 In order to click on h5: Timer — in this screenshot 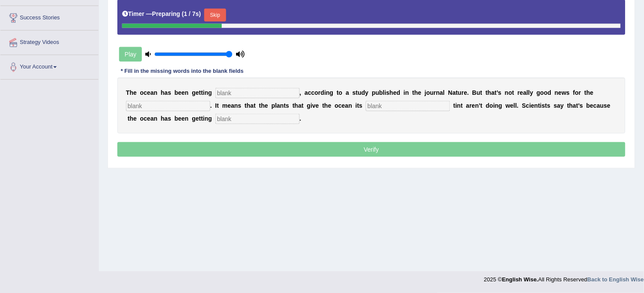, I will do `click(161, 14)`.